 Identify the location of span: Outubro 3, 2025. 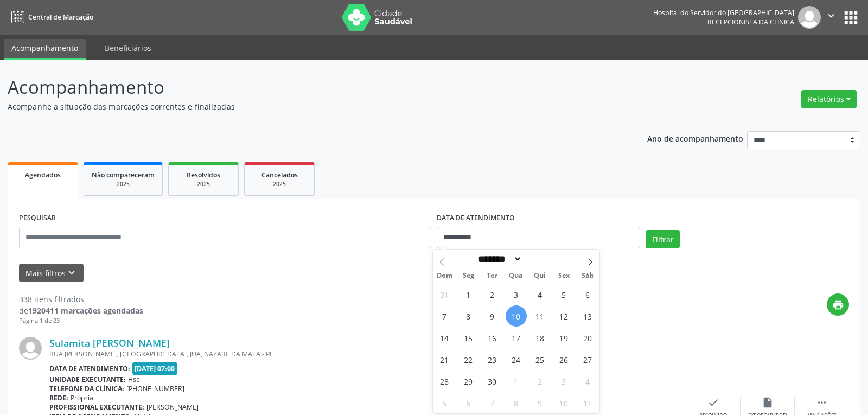
(564, 381).